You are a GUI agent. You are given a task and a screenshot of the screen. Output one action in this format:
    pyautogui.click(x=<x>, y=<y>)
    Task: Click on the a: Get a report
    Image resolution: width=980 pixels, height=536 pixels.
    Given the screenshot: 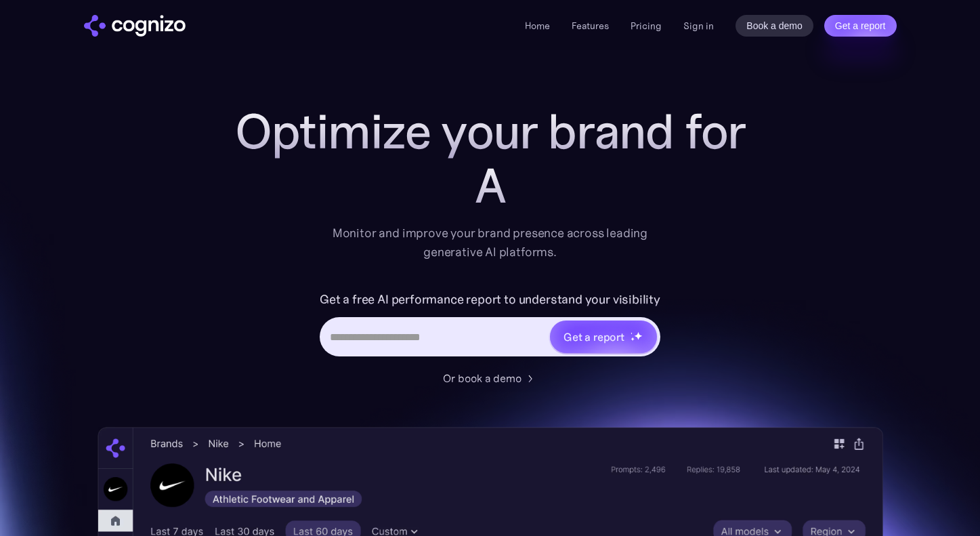 What is the action you would take?
    pyautogui.click(x=860, y=26)
    